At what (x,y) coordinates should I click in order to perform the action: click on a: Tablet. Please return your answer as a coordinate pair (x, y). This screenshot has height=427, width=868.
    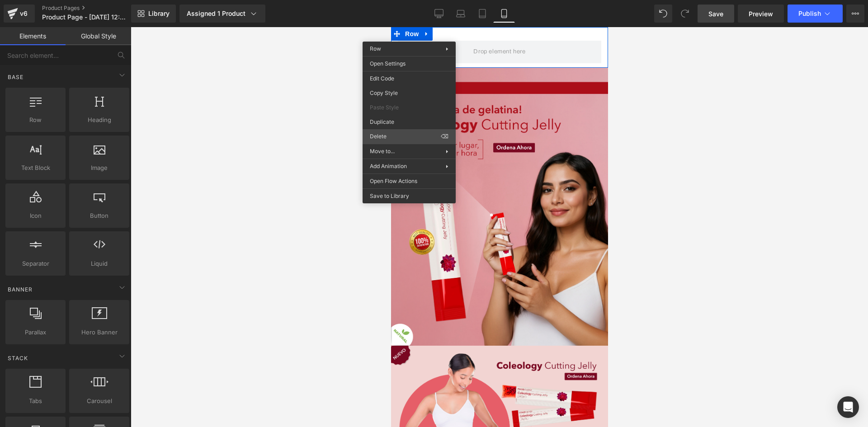
    Looking at the image, I should click on (483, 13).